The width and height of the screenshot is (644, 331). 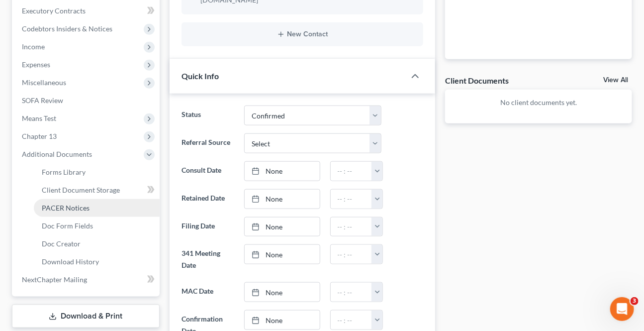 I want to click on label: Retained Date, so click(x=208, y=199).